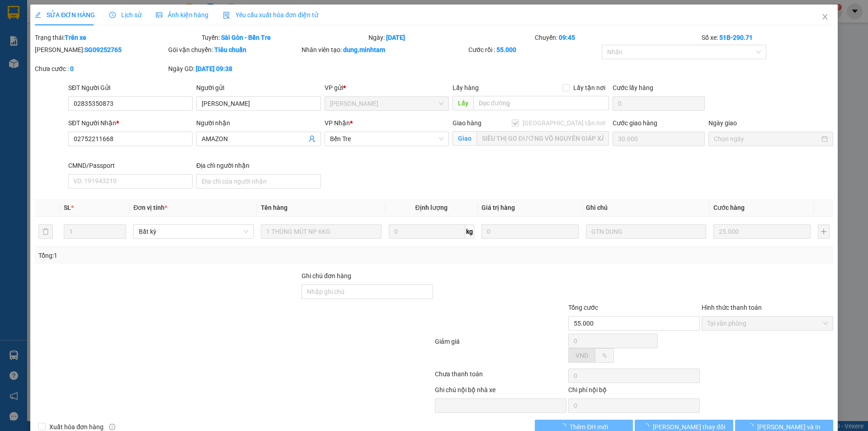 Image resolution: width=868 pixels, height=431 pixels. I want to click on input: VD: Bàn, Ghế, so click(321, 232).